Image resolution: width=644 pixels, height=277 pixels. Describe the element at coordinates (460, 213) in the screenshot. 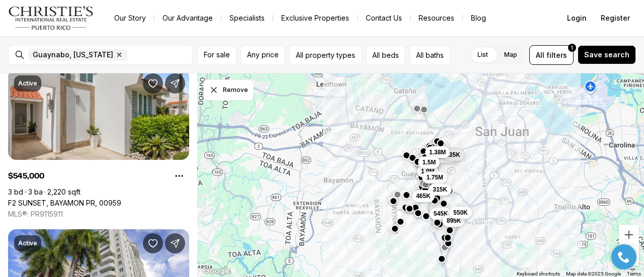

I see `span: 550K` at that location.